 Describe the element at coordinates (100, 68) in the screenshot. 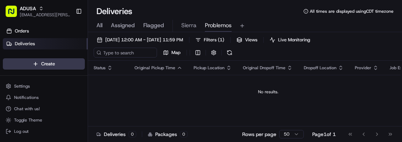

I see `span: Status` at that location.